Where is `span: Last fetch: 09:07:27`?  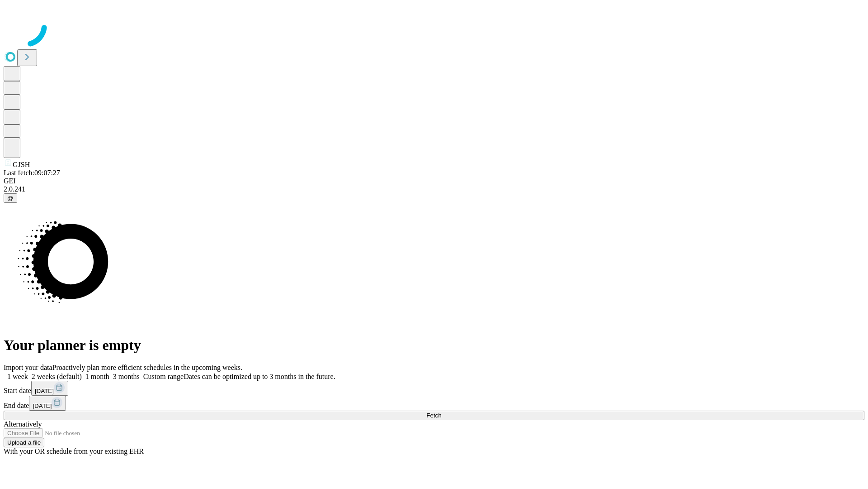 span: Last fetch: 09:07:27 is located at coordinates (31, 173).